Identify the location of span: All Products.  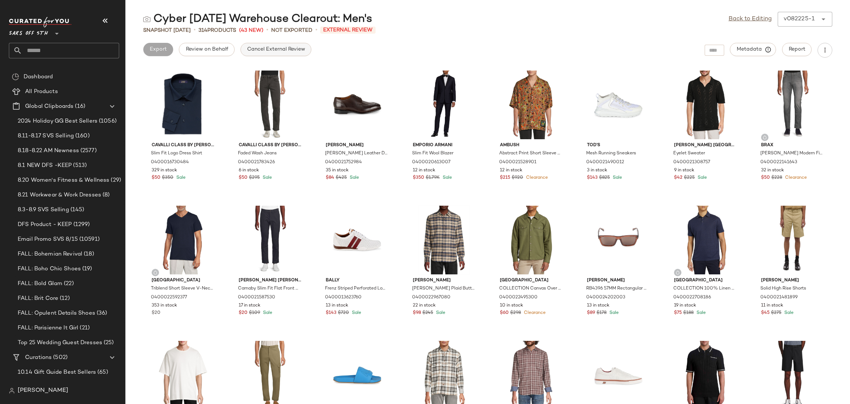
(41, 91).